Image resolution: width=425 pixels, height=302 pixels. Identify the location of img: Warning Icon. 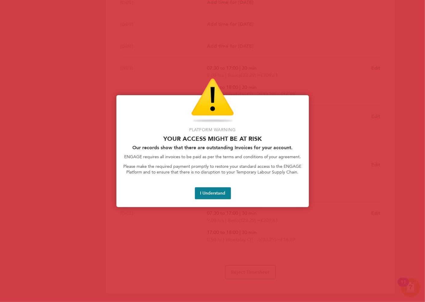
(212, 101).